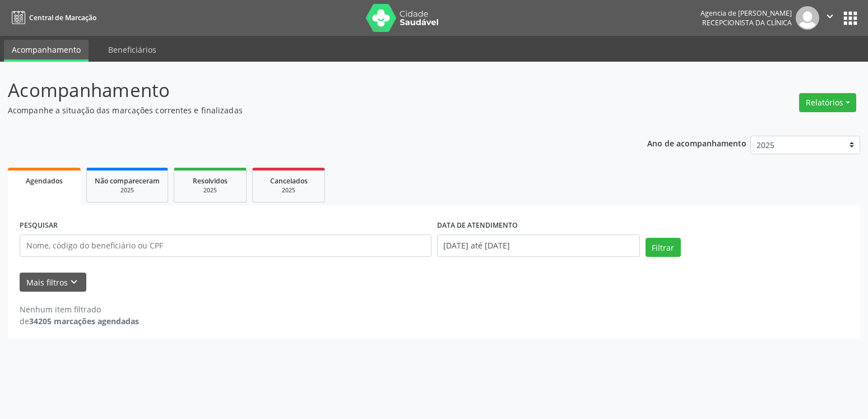  Describe the element at coordinates (53, 282) in the screenshot. I see `button: Mais filtroskeyboard_arrow_down` at that location.